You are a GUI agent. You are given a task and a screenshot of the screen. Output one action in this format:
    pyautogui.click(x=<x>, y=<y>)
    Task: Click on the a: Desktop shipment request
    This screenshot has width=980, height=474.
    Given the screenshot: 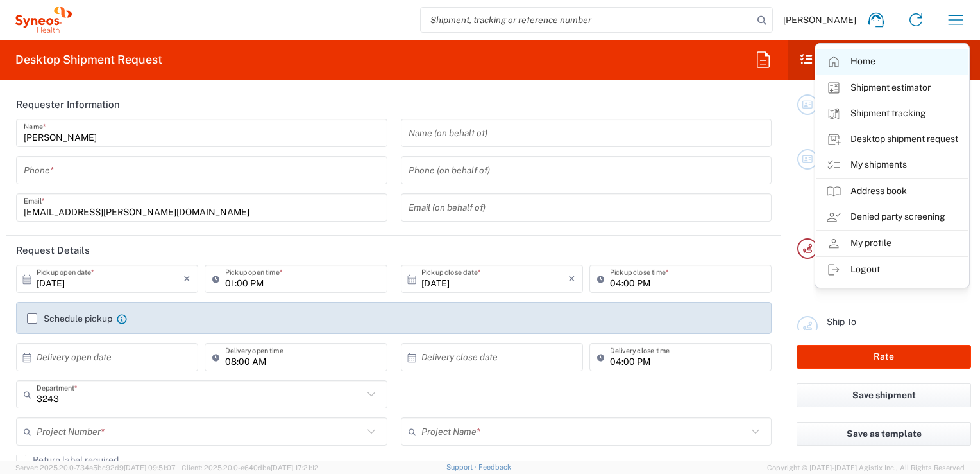 What is the action you would take?
    pyautogui.click(x=892, y=140)
    